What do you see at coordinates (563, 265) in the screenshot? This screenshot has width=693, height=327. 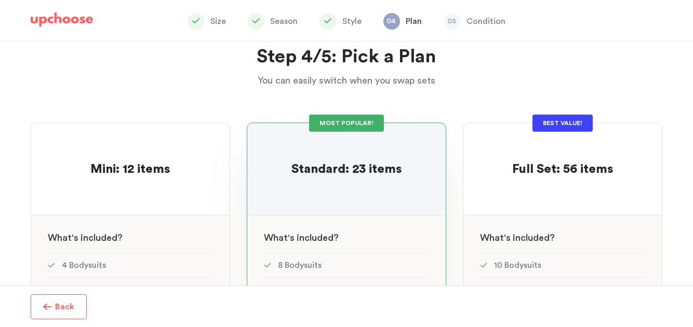 I see `li: 10 Bodysuits` at bounding box center [563, 265].